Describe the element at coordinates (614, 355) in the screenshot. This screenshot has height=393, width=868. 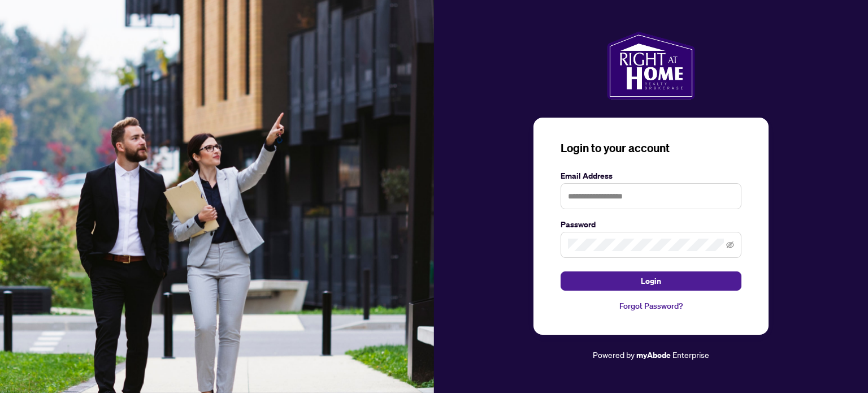
I see `span: Powered by` at that location.